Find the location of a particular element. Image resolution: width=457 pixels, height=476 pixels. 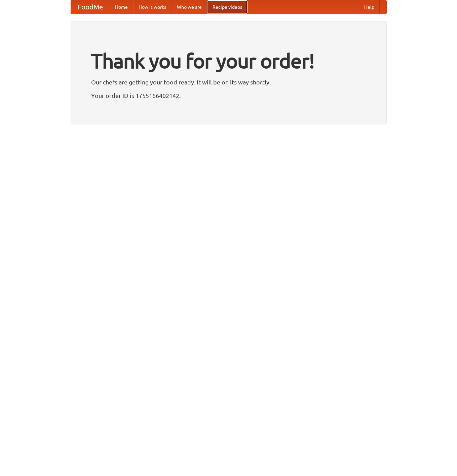

a: Help is located at coordinates (369, 7).